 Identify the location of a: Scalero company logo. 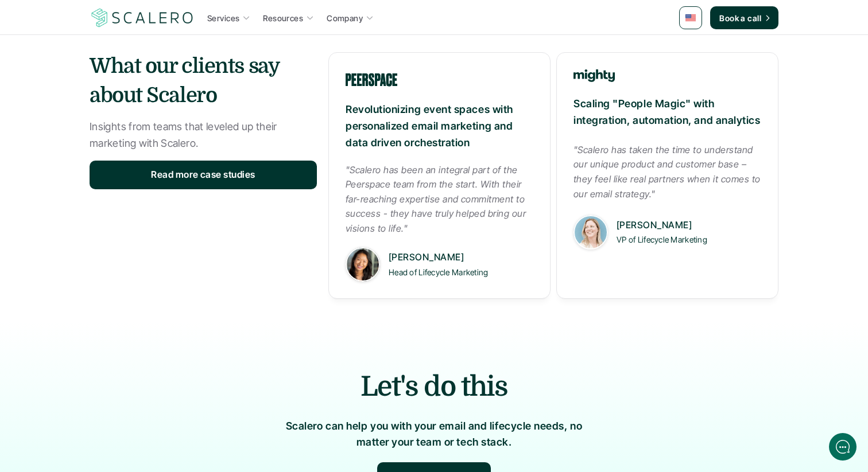
(142, 18).